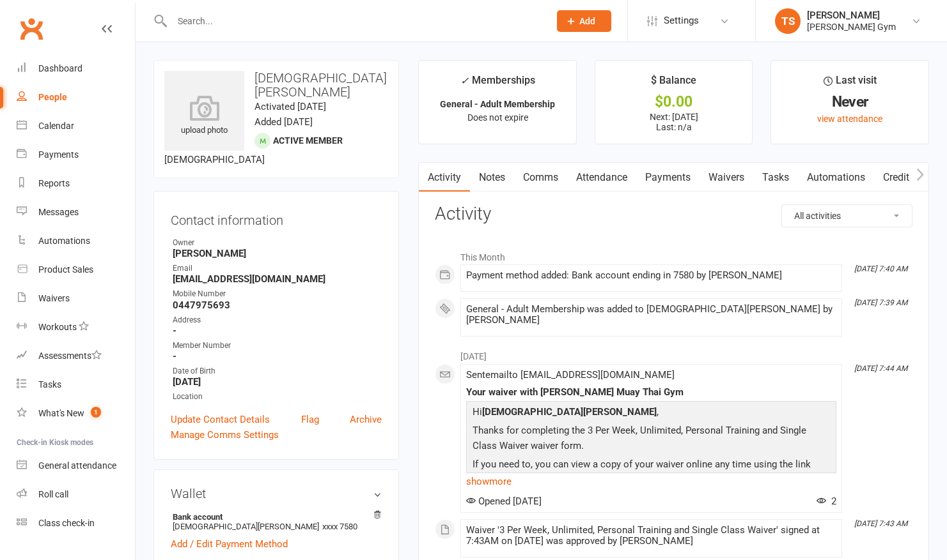 Image resolution: width=947 pixels, height=560 pixels. I want to click on h3: Wallet, so click(276, 494).